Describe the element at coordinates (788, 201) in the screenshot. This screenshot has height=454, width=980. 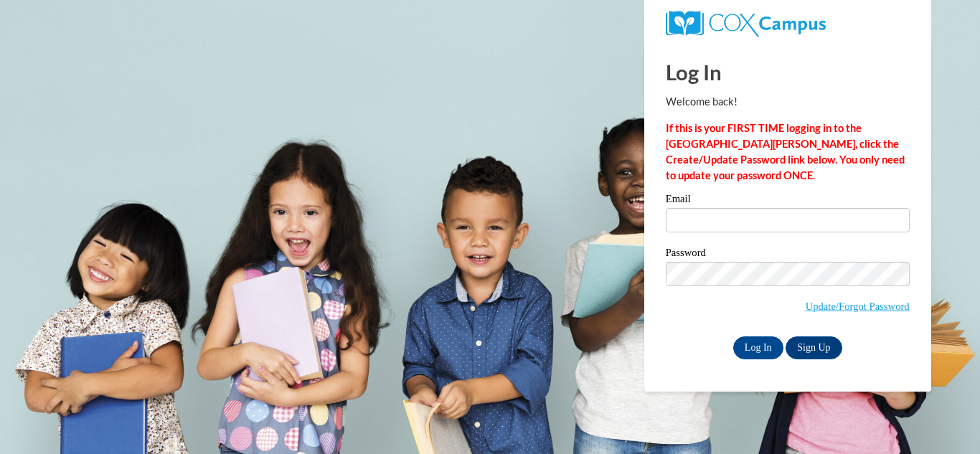
I see `label: Email` at that location.